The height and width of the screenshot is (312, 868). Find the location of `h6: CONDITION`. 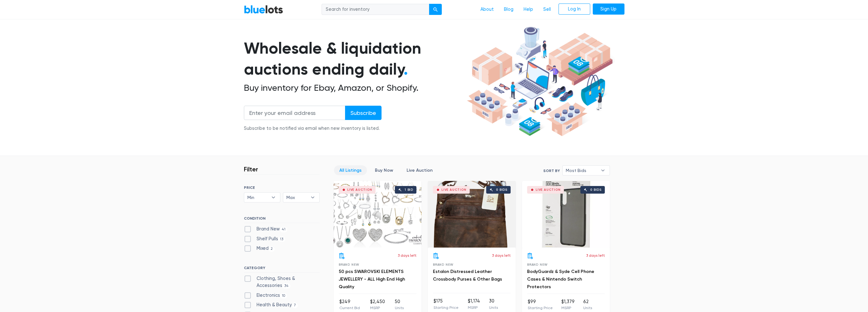

h6: CONDITION is located at coordinates (282, 220).